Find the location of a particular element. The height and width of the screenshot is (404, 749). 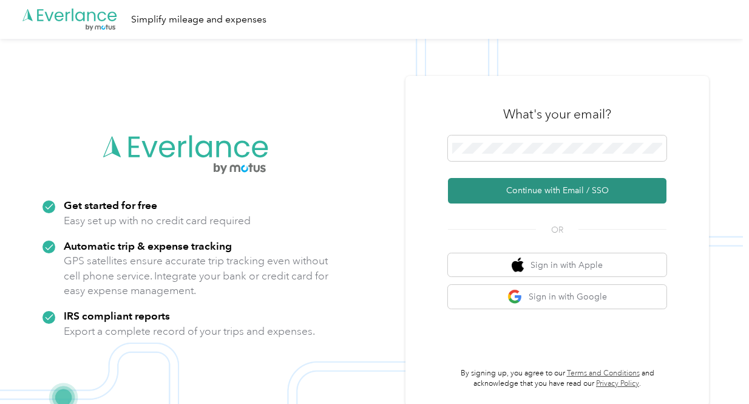

button: Continue with Email / SSO is located at coordinates (557, 191).